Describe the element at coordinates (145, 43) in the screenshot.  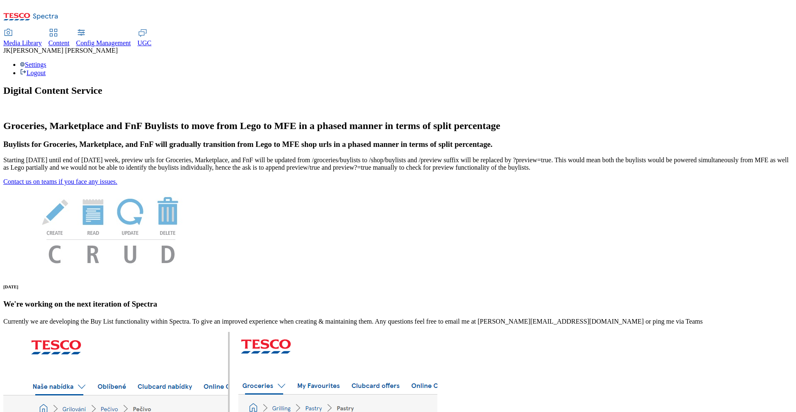
I see `span: UGC` at that location.